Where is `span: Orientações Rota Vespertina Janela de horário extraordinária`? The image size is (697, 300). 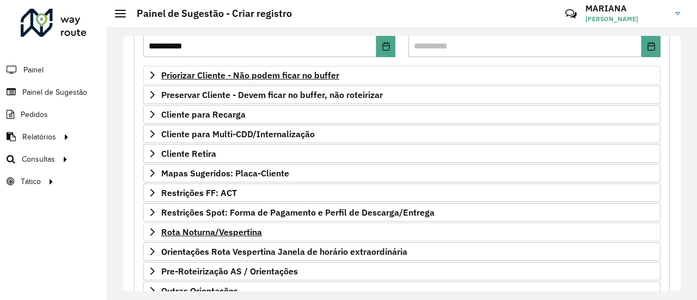 span: Orientações Rota Vespertina Janela de horário extraordinária is located at coordinates (284, 252).